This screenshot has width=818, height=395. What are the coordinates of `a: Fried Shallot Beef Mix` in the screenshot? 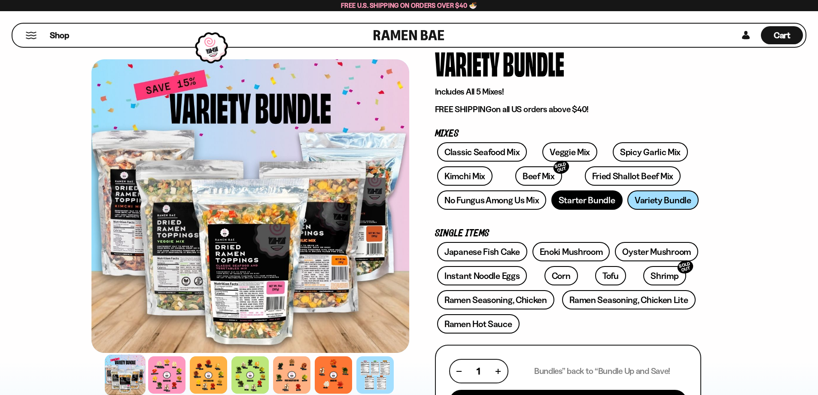 It's located at (632, 176).